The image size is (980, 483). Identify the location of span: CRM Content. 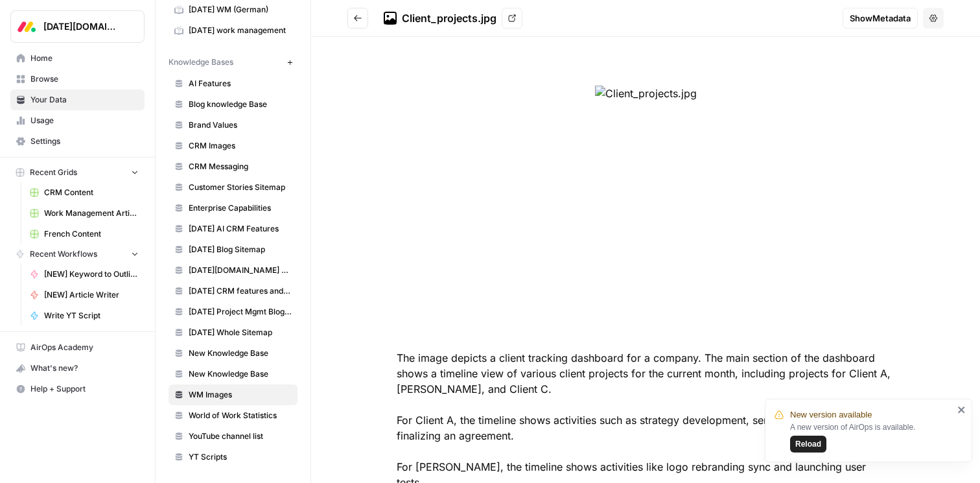
(91, 192).